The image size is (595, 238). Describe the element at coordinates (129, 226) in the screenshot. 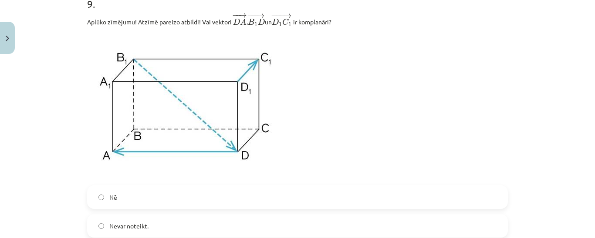

I see `span: Nevar noteikt.` at that location.